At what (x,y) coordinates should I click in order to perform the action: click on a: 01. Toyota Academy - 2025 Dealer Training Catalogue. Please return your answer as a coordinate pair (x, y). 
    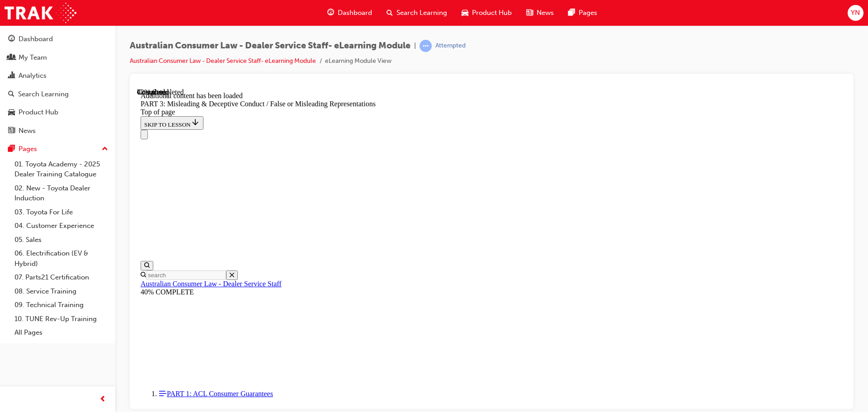
    Looking at the image, I should click on (61, 169).